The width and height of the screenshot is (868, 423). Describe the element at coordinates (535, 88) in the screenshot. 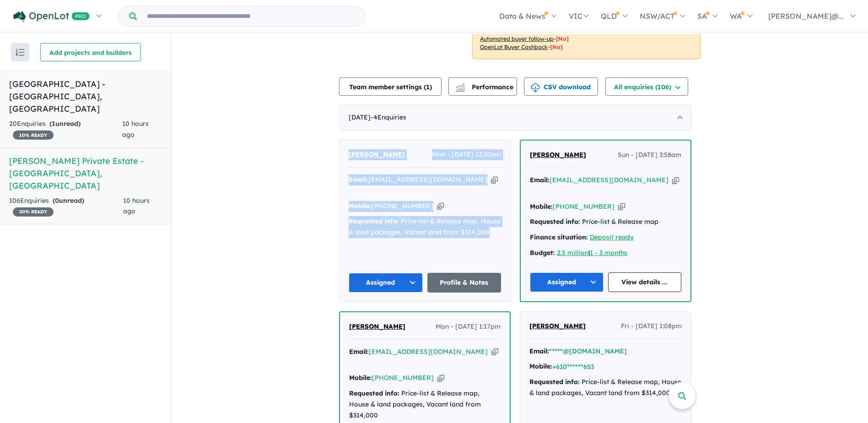

I see `img: download icon` at that location.